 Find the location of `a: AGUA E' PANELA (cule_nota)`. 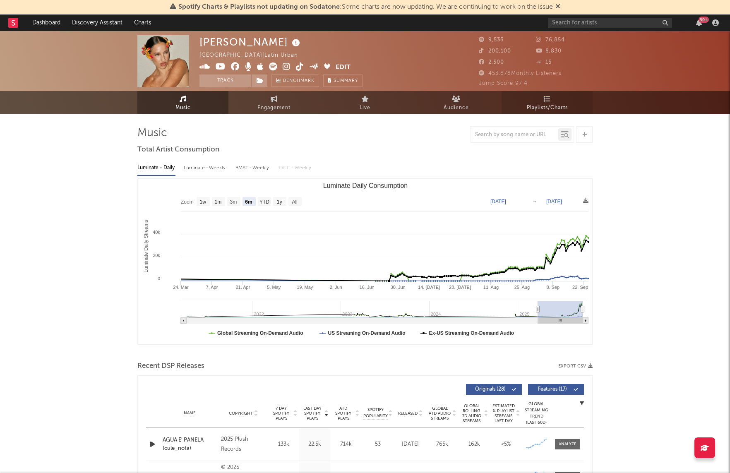

a: AGUA E' PANELA (cule_nota) is located at coordinates (189, 444).